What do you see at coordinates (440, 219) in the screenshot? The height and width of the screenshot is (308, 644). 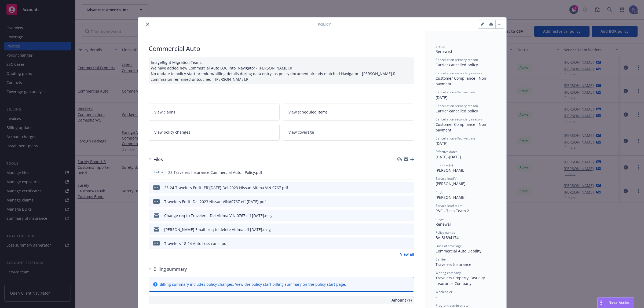 I see `span: Stage` at bounding box center [440, 219].